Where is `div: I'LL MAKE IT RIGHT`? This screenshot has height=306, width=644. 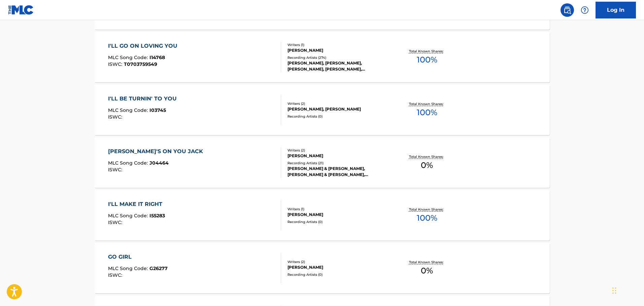
div: I'LL MAKE IT RIGHT is located at coordinates (136, 204).